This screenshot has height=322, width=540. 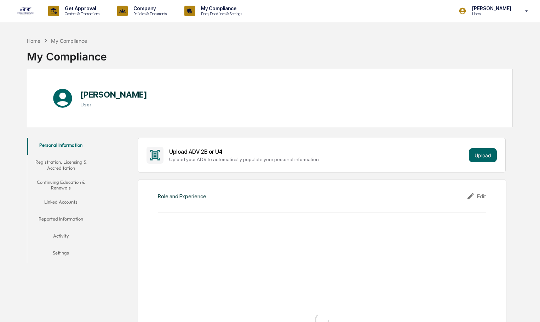 What do you see at coordinates (182, 196) in the screenshot?
I see `div: Role and Experience` at bounding box center [182, 196].